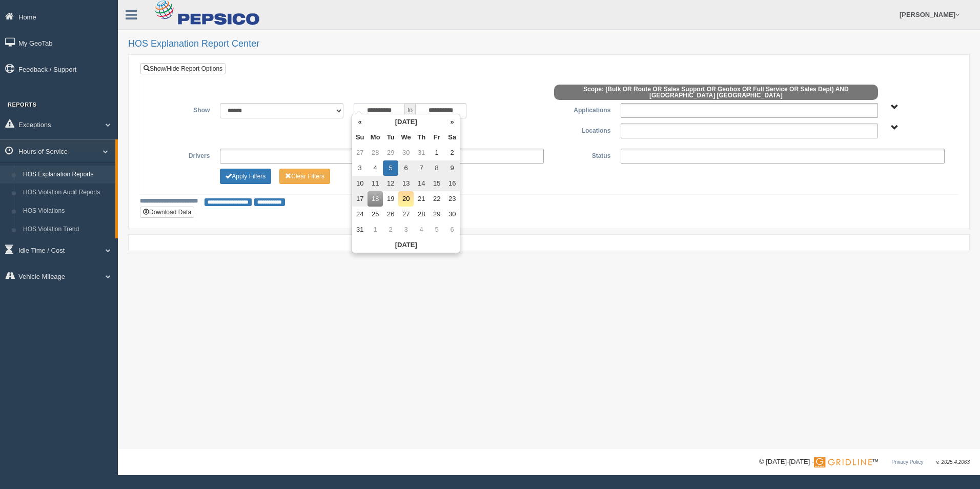  What do you see at coordinates (67, 211) in the screenshot?
I see `a: HOS Violations` at bounding box center [67, 211].